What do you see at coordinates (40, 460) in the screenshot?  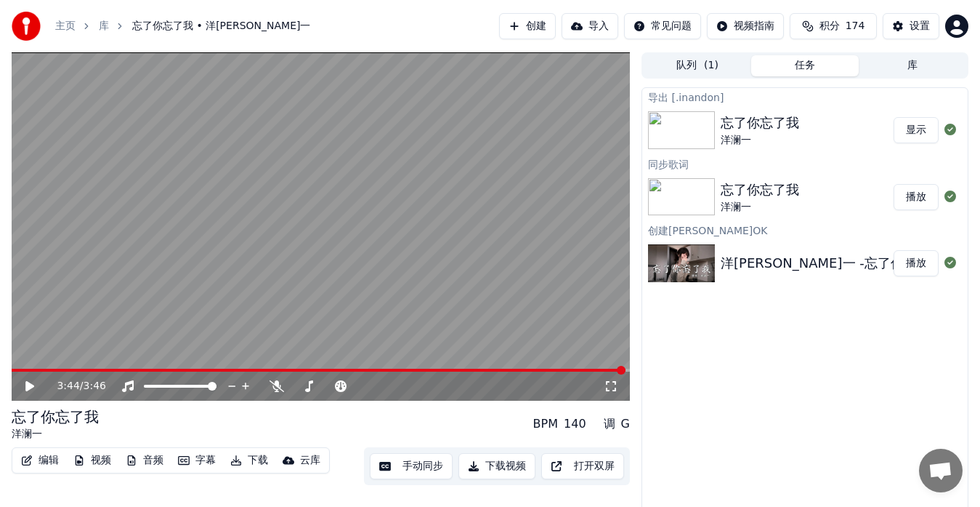 I see `button: 编辑` at bounding box center [40, 460].